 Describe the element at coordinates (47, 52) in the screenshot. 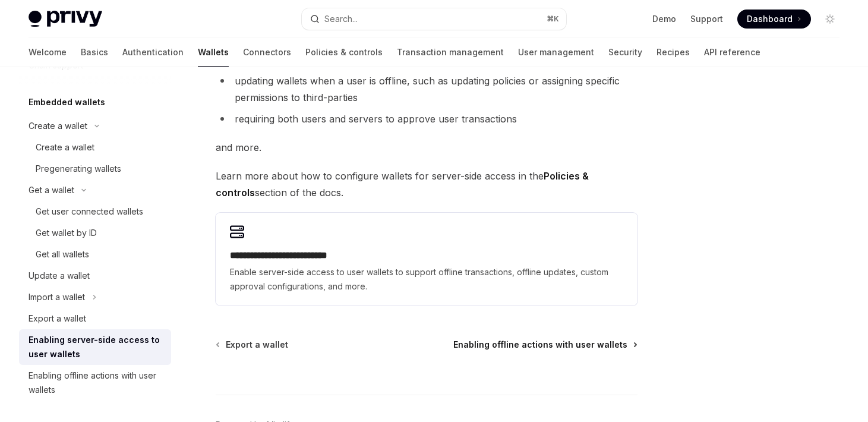

I see `a: Welcome` at that location.